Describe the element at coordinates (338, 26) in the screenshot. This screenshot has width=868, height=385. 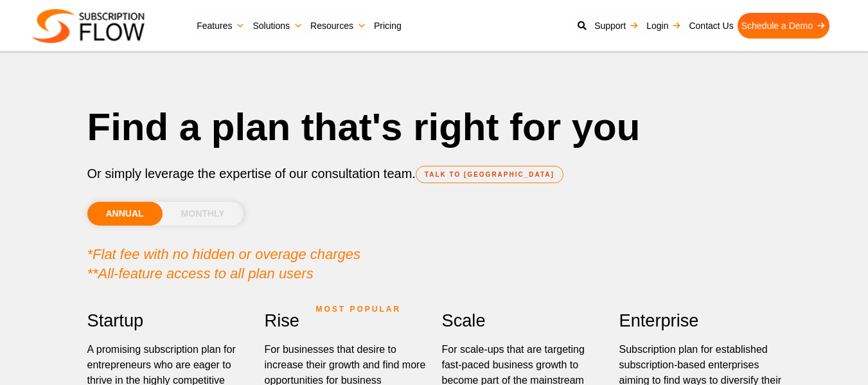
I see `a: Resources` at that location.